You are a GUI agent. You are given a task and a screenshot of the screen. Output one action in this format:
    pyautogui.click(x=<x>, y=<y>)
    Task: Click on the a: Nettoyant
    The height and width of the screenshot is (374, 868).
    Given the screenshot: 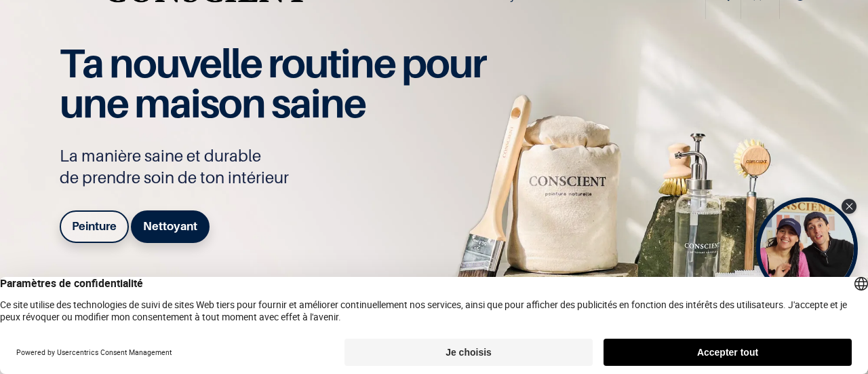 What is the action you would take?
    pyautogui.click(x=170, y=227)
    